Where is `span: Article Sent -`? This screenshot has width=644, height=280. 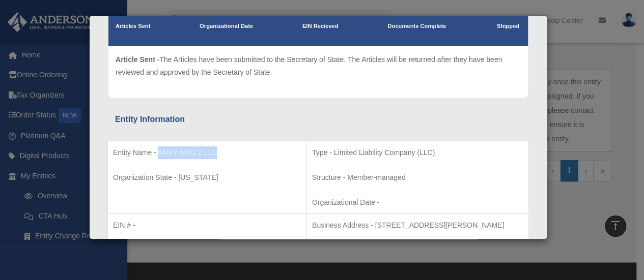
span: Article Sent - is located at coordinates (138, 60).